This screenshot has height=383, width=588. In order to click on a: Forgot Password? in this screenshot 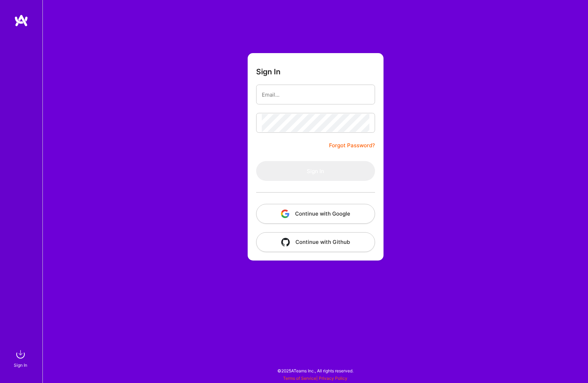, I will do `click(352, 146)`.